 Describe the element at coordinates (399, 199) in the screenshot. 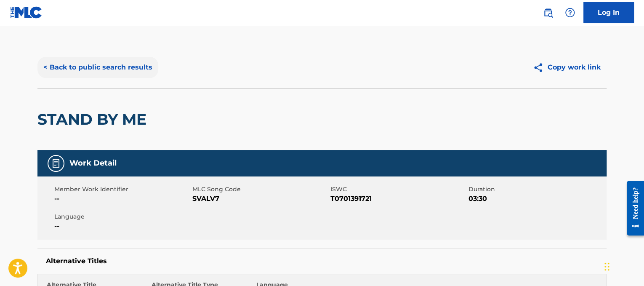

I see `span: T0701391721` at that location.